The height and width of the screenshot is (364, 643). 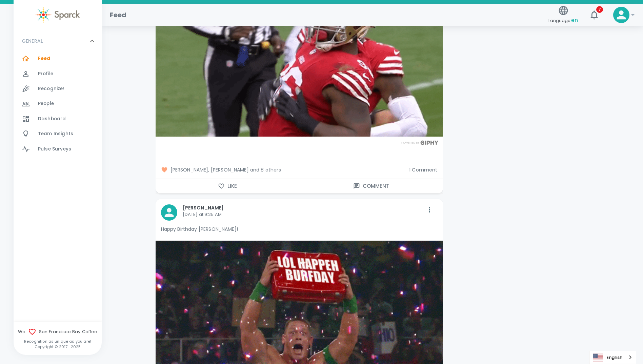 What do you see at coordinates (58, 332) in the screenshot?
I see `span: We San Francisco Bay Coffee` at bounding box center [58, 332].